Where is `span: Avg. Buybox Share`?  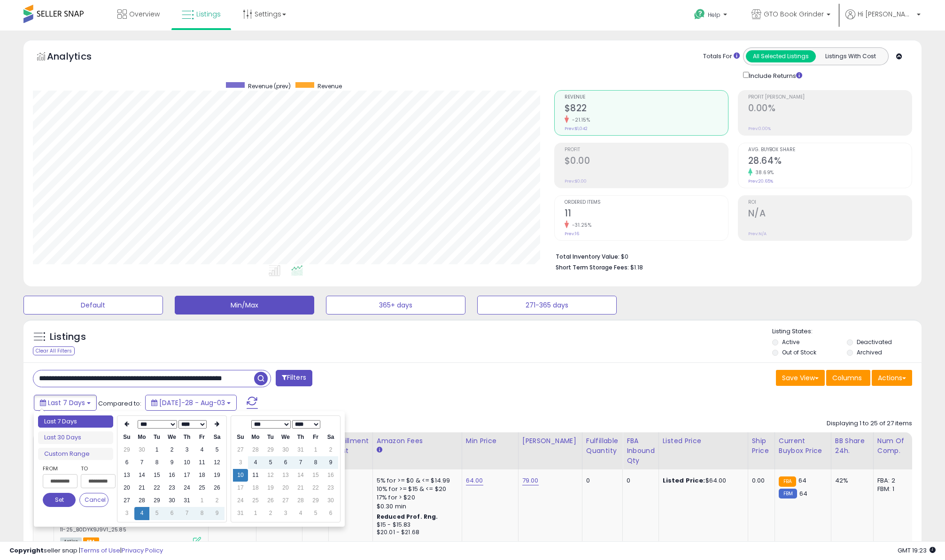 span: Avg. Buybox Share is located at coordinates (830, 150).